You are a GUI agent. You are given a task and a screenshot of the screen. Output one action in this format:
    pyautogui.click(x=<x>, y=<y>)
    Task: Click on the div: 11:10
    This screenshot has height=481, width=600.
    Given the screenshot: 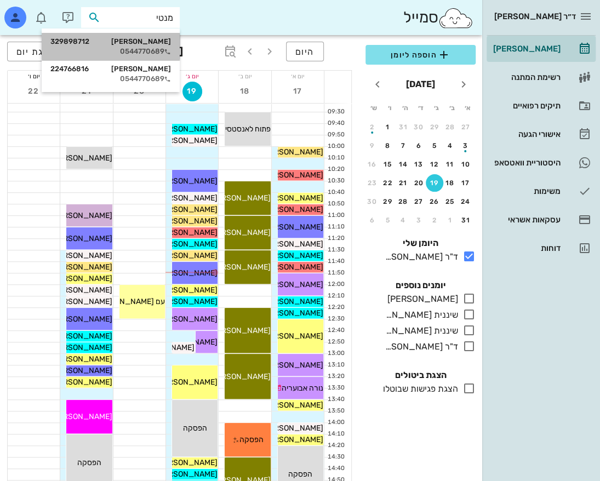 What is the action you would take?
    pyautogui.click(x=335, y=227)
    